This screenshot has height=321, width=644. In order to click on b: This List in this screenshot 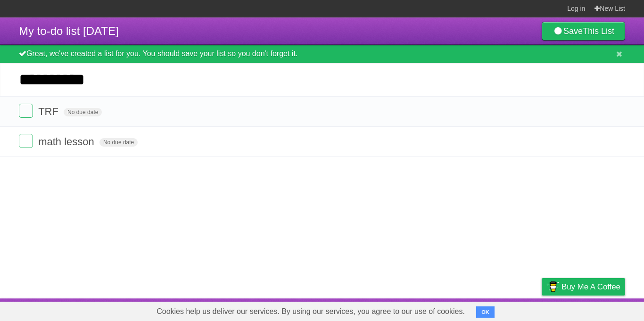, I will do `click(598, 31)`.